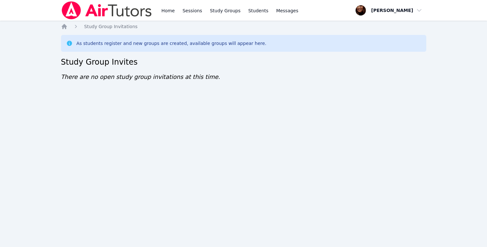 The width and height of the screenshot is (487, 247). What do you see at coordinates (243, 62) in the screenshot?
I see `h2: Study Group Invites` at bounding box center [243, 62].